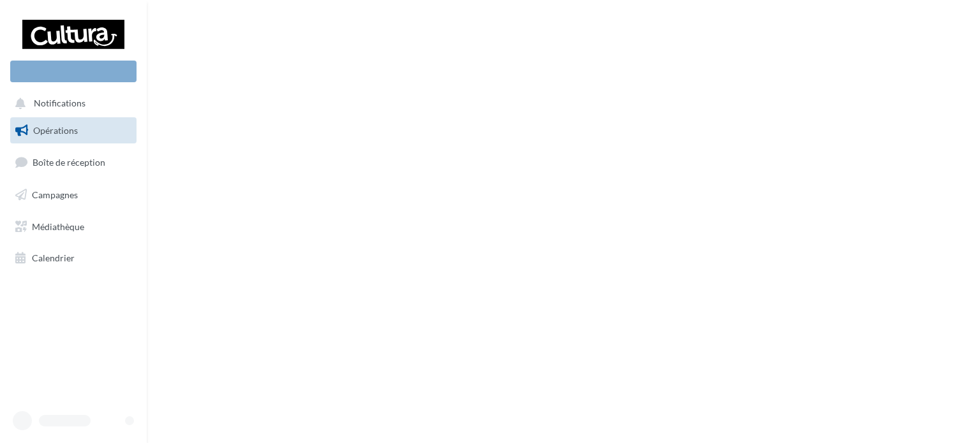  Describe the element at coordinates (69, 162) in the screenshot. I see `span: Boîte de réception` at that location.